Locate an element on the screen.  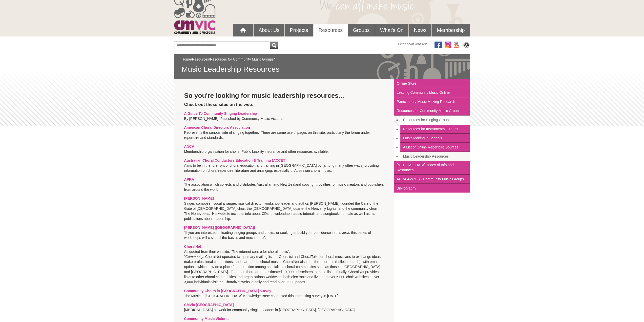
p: Represents the serious side of singing together. There are some useful pages on this site, partic... is located at coordinates (284, 133).